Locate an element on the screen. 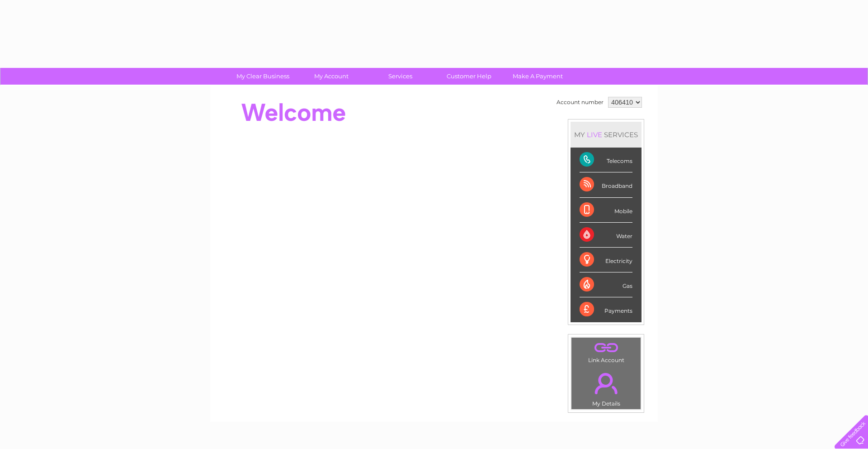 The height and width of the screenshot is (449, 868). div: Mobile is located at coordinates (606, 210).